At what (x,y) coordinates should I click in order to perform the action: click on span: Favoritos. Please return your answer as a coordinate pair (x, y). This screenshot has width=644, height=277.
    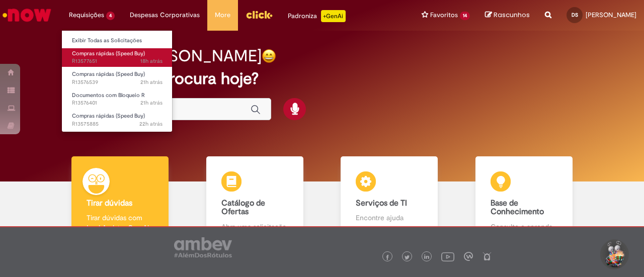
    Looking at the image, I should click on (444, 15).